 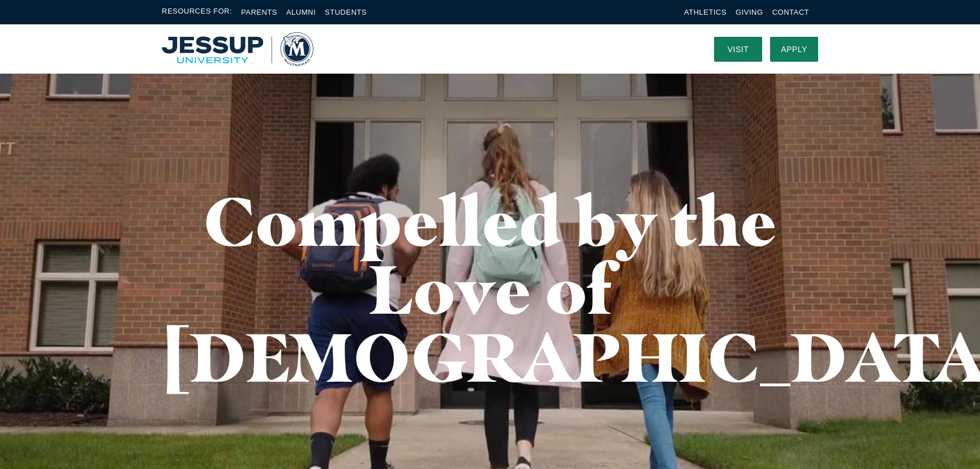 I want to click on a: Visit, so click(x=738, y=49).